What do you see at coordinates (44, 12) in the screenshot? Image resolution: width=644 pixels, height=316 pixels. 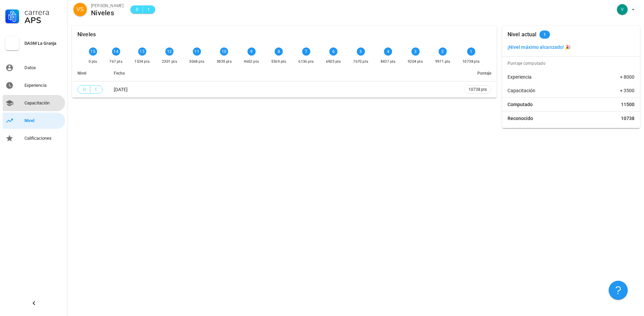 I see `div: Carrera` at bounding box center [44, 12].